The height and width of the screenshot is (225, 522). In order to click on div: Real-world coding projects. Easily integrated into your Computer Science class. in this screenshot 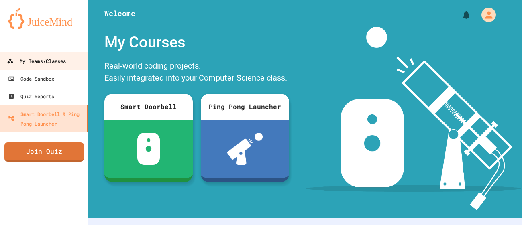, I will do `click(197, 73)`.